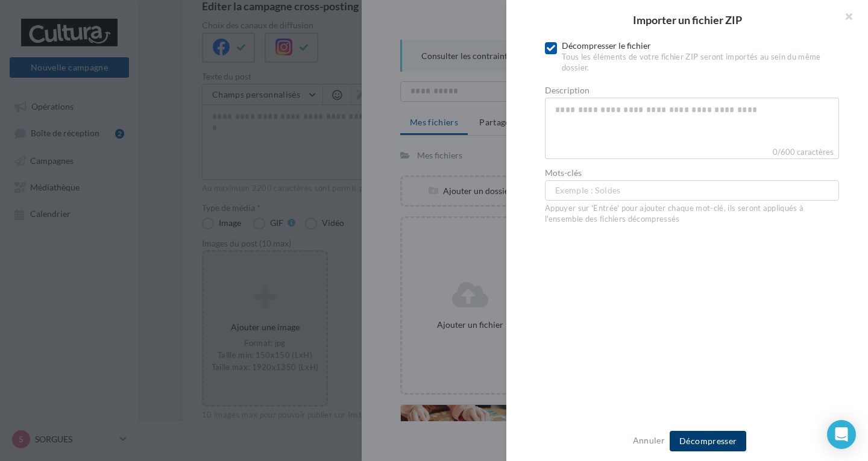 Image resolution: width=868 pixels, height=461 pixels. I want to click on span: Décompresser, so click(707, 441).